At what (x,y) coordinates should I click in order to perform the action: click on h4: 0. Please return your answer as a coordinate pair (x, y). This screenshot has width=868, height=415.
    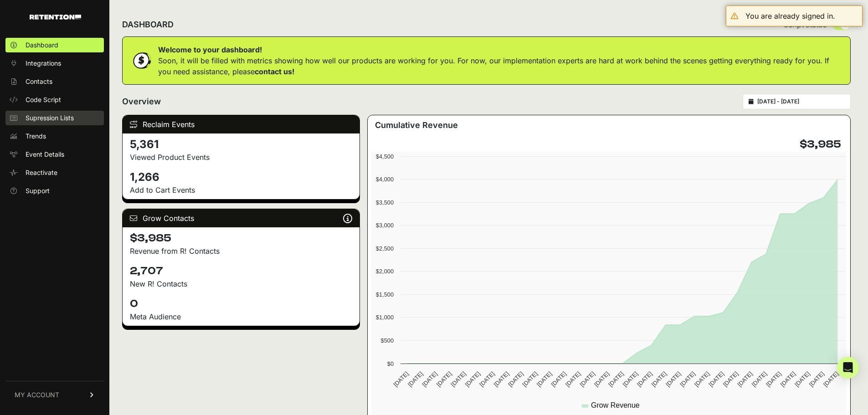
    Looking at the image, I should click on (241, 304).